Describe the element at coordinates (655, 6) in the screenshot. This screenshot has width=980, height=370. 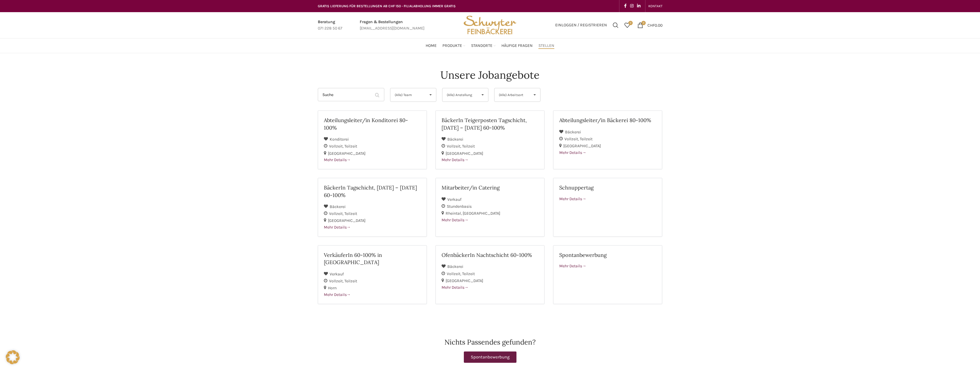
I see `div: Secondary navigation` at that location.